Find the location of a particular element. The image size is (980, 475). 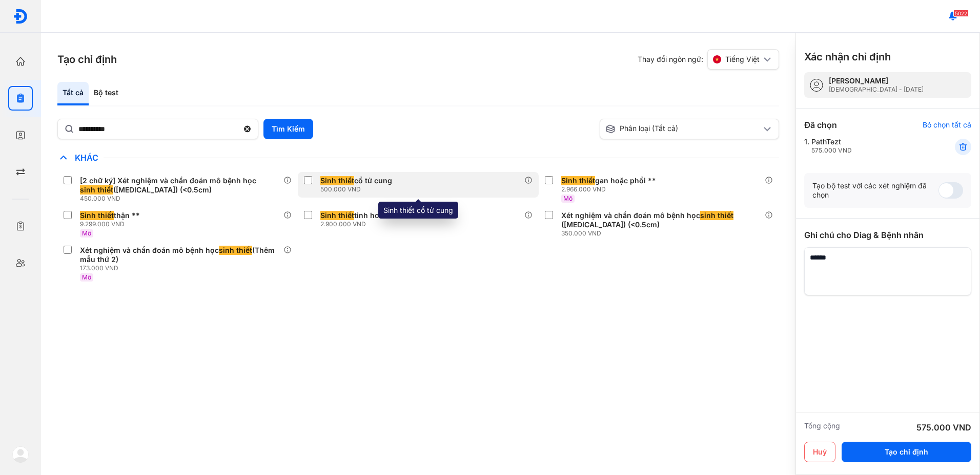

div: Tổng cộng is located at coordinates (822, 428).